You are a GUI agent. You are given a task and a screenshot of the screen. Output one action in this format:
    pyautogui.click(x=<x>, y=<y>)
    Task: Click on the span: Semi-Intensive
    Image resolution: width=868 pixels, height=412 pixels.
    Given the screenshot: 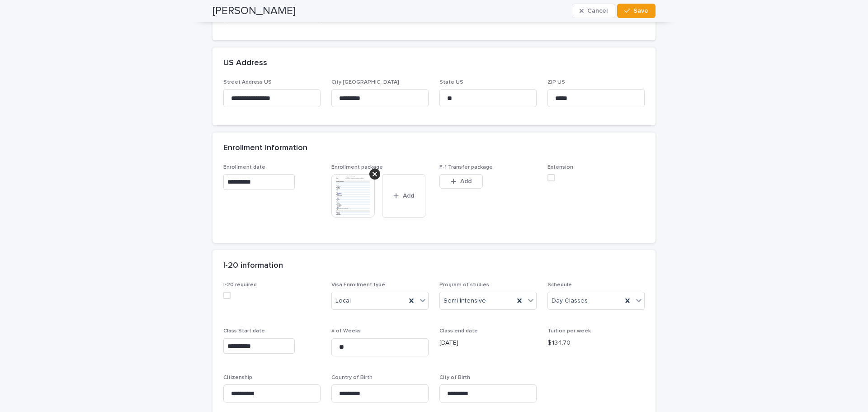 What is the action you would take?
    pyautogui.click(x=465, y=301)
    